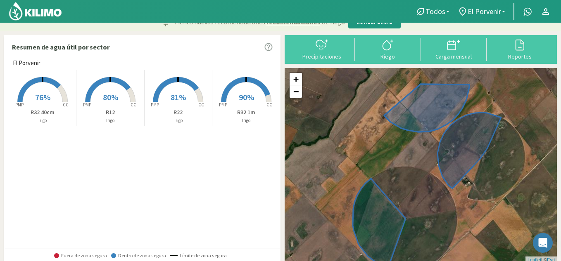 The width and height of the screenshot is (561, 261). I want to click on a: Zoom out, so click(296, 92).